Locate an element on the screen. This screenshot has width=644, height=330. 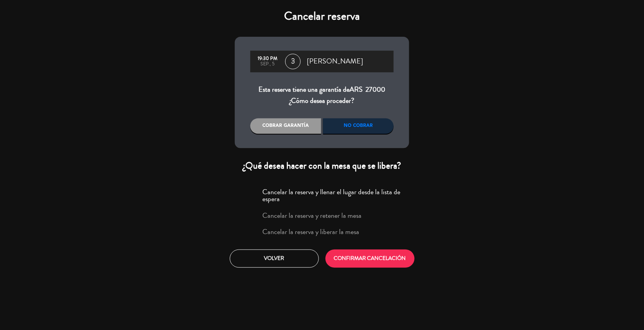
div: Cobrar garantía is located at coordinates (286, 126).